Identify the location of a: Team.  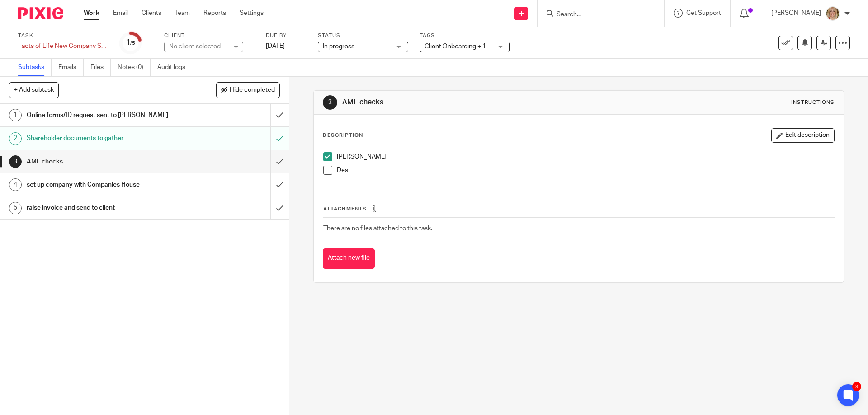
(182, 13).